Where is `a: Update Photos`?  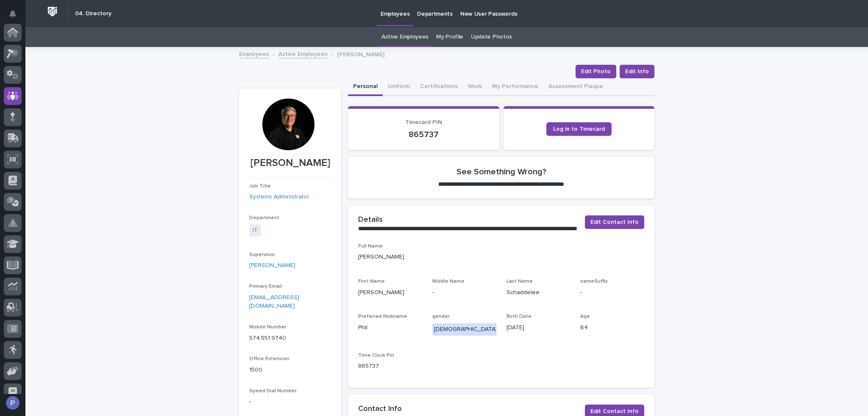
a: Update Photos is located at coordinates (491, 37).